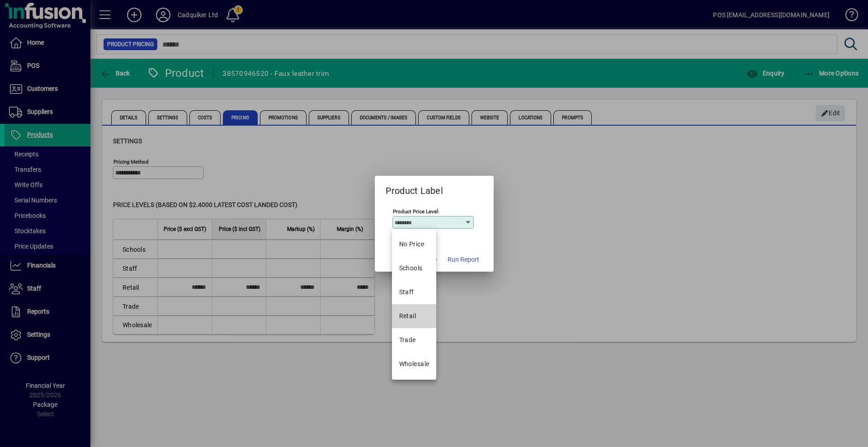 The image size is (868, 447). What do you see at coordinates (407, 292) in the screenshot?
I see `div: Staff` at bounding box center [407, 292].